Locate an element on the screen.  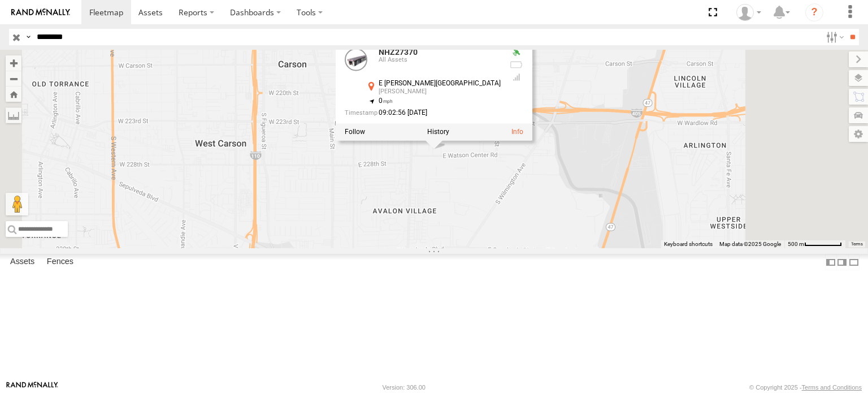
label: Measure is located at coordinates (14, 115).